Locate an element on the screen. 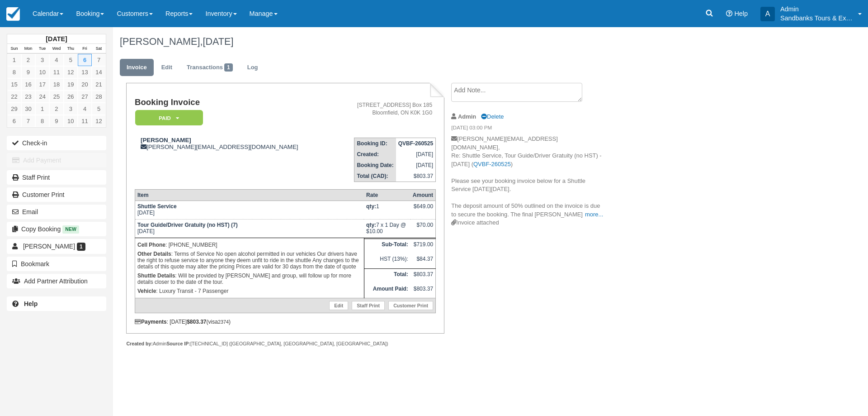 The image size is (868, 416). a: Invoice is located at coordinates (136, 68).